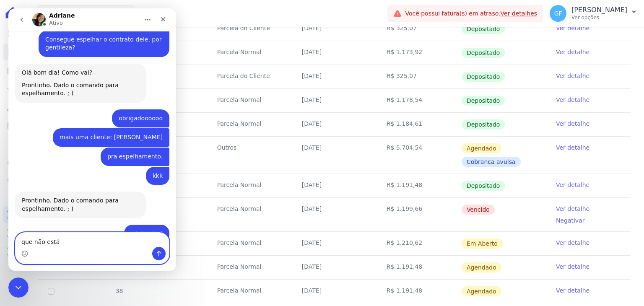  I want to click on div: Fechar, so click(155, 11).